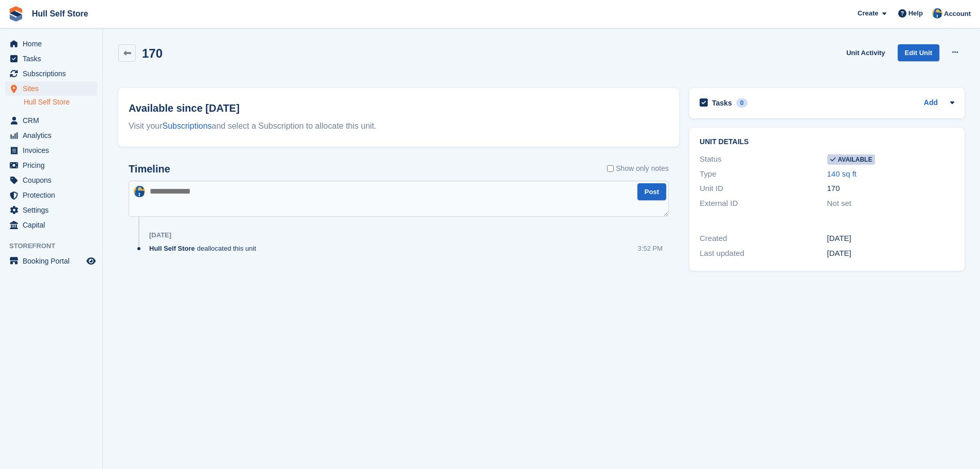  Describe the element at coordinates (742, 103) in the screenshot. I see `div: 0` at that location.